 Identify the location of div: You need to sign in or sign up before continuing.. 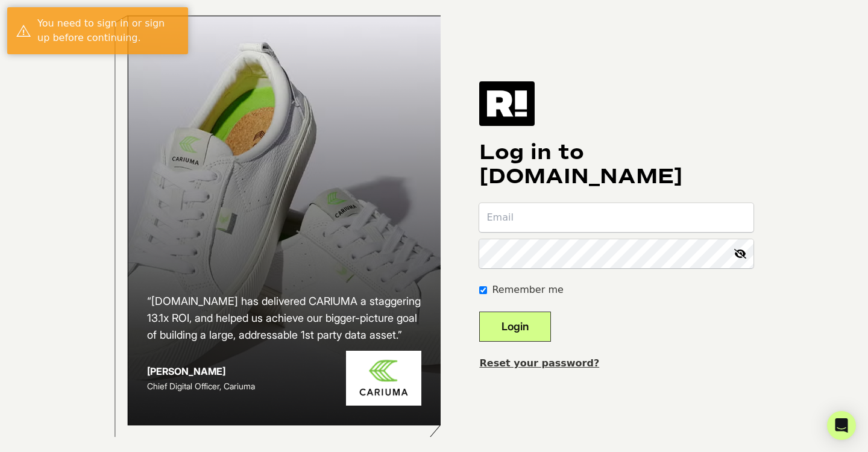
(108, 31).